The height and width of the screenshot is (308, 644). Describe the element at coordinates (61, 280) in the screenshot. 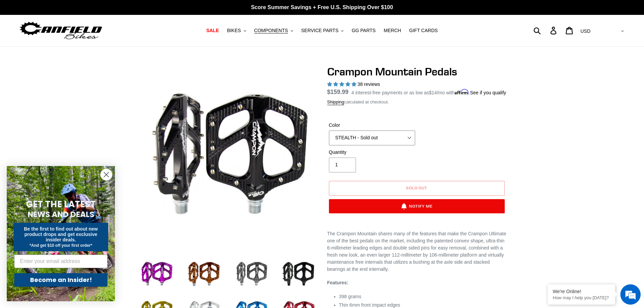

I see `button: Become an Insider!` at that location.